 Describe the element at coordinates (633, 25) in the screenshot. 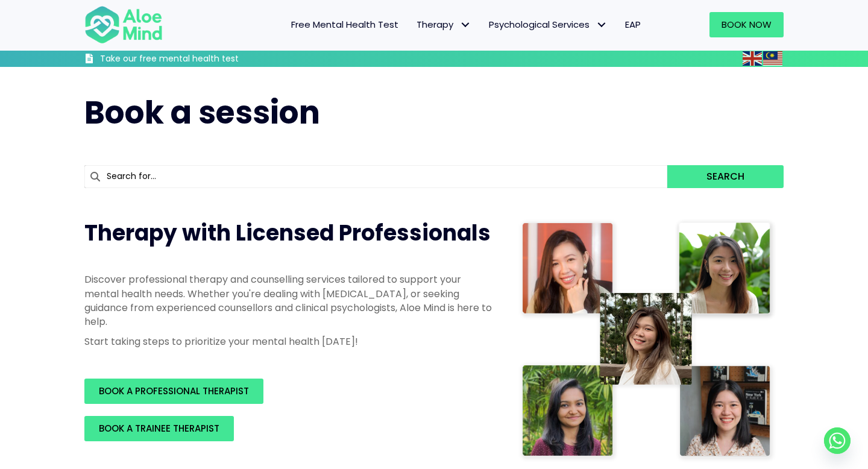

I see `a: EAP` at that location.